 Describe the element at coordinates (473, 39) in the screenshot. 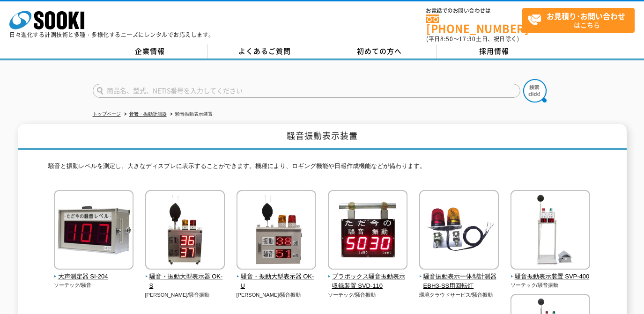

I see `span: (平日 ～ 土日、祝日除く)` at that location.